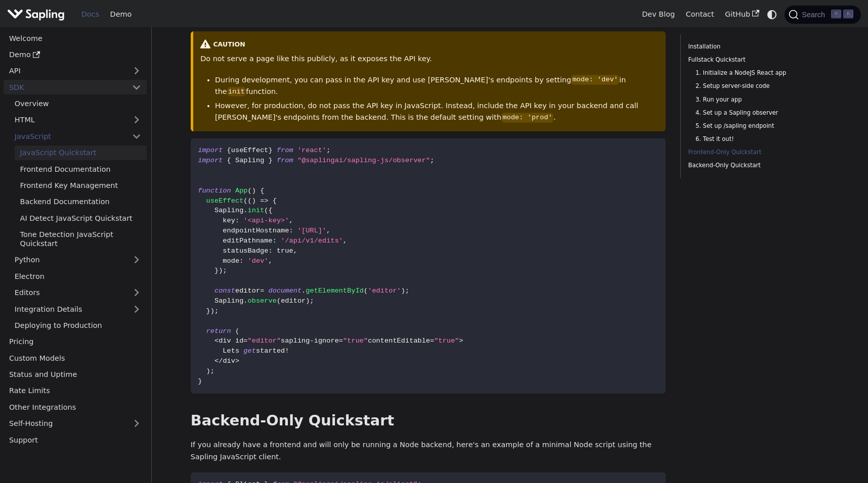  Describe the element at coordinates (75, 342) in the screenshot. I see `a: Pricing` at that location.